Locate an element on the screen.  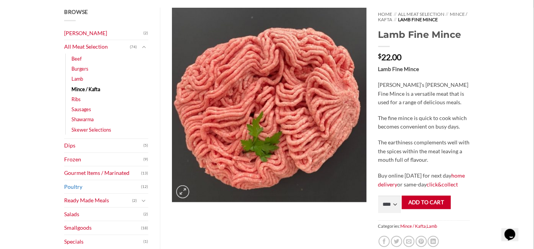
a: Smallgoods is located at coordinates (103, 228).